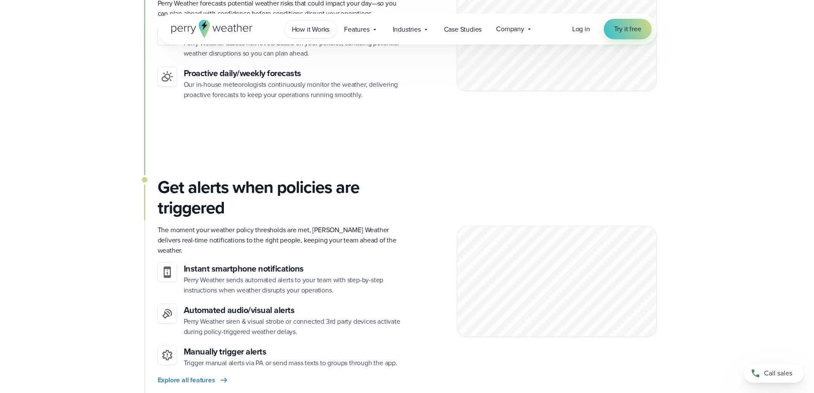  I want to click on h3: Get alerts when policies are triggered, so click(279, 197).